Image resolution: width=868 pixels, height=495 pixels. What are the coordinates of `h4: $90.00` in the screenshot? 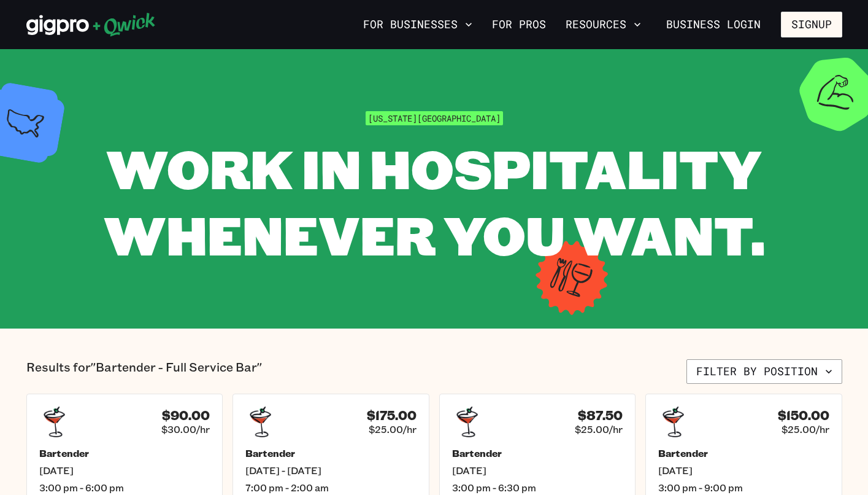 It's located at (185, 415).